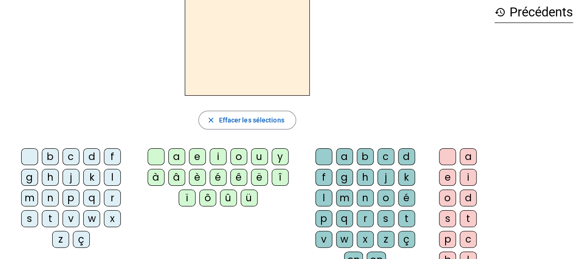 Image resolution: width=588 pixels, height=259 pixels. What do you see at coordinates (280, 178) in the screenshot?
I see `div: î` at bounding box center [280, 178].